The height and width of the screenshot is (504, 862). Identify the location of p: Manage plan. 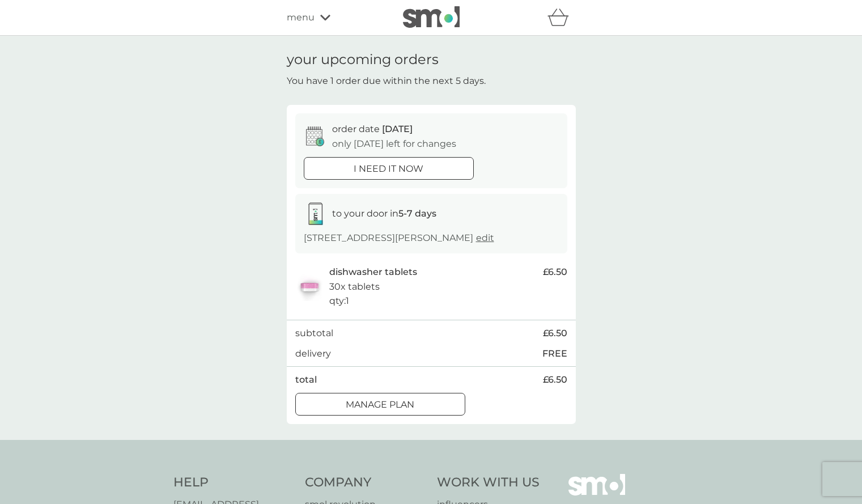
(379, 404).